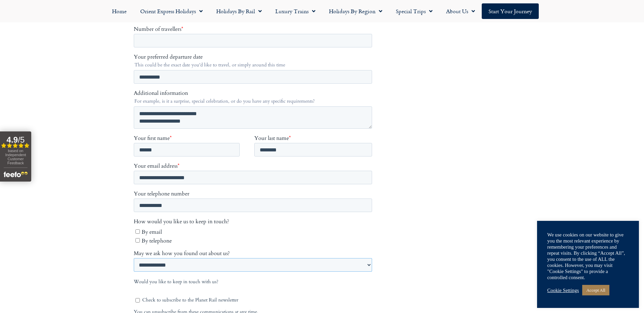 The height and width of the screenshot is (313, 644). Describe the element at coordinates (172, 11) in the screenshot. I see `a: Orient Express Holidays` at that location.